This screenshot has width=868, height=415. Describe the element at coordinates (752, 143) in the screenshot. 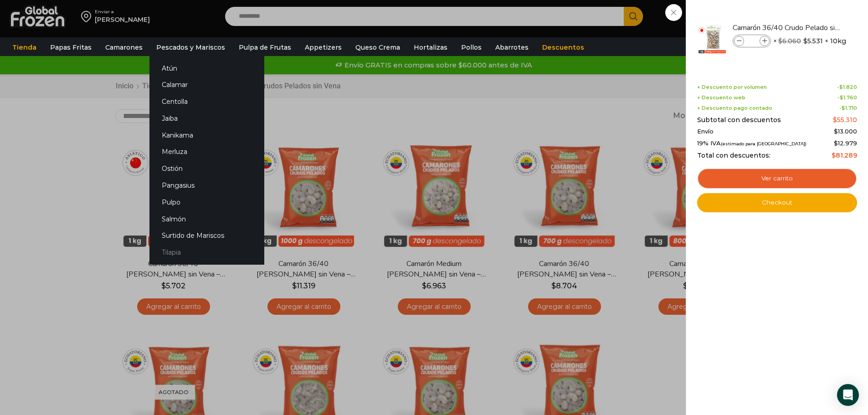

I see `span: 19% IVA` at that location.